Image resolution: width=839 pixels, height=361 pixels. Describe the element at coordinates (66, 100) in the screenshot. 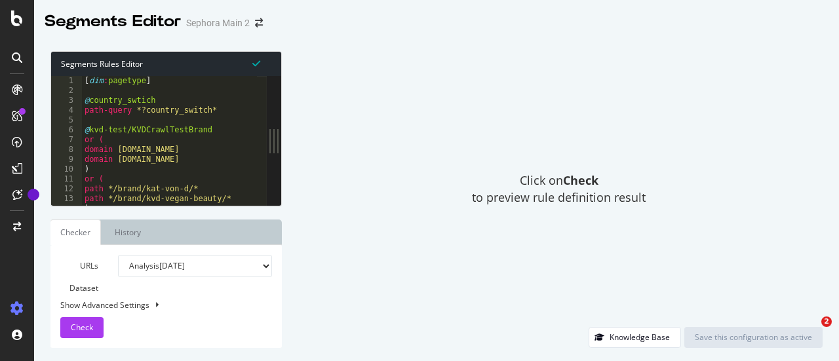

I see `div: 3` at that location.